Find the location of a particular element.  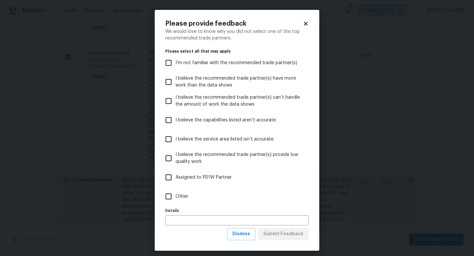

legend: Please select all that may apply is located at coordinates (237, 51).